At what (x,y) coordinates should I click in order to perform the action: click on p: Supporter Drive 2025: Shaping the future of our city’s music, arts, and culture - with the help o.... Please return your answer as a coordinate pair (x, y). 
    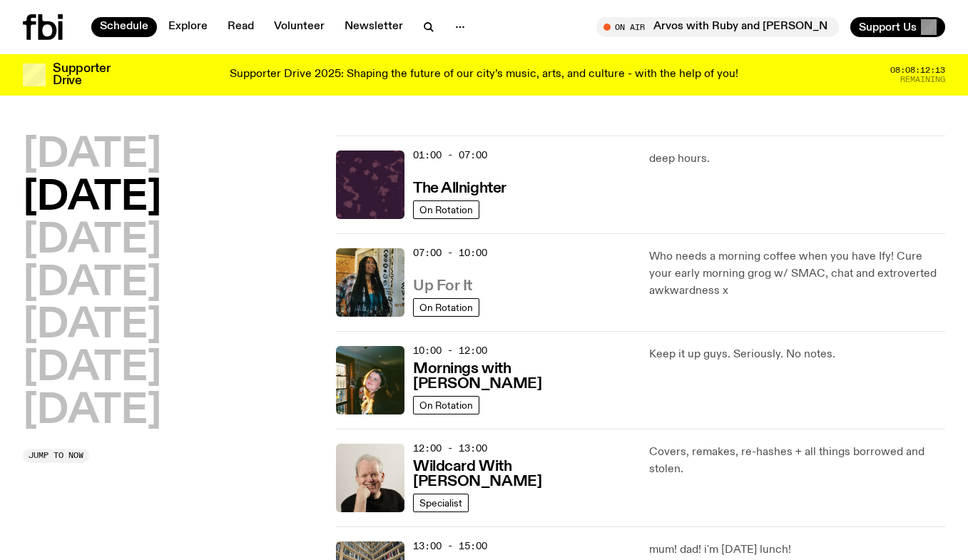
    Looking at the image, I should click on (483, 75).